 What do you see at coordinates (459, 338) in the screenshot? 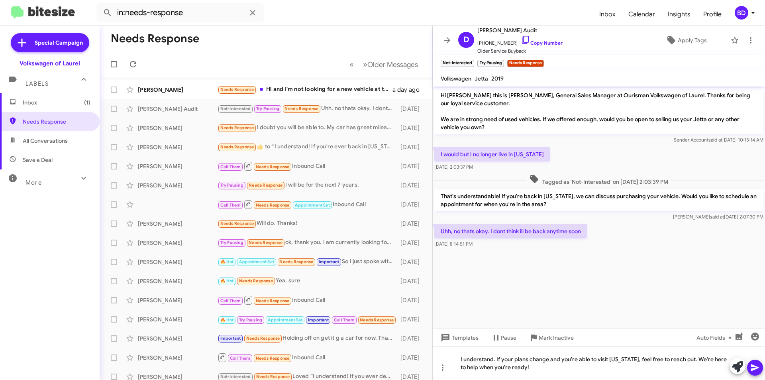
I see `button: Templates` at bounding box center [459, 338].